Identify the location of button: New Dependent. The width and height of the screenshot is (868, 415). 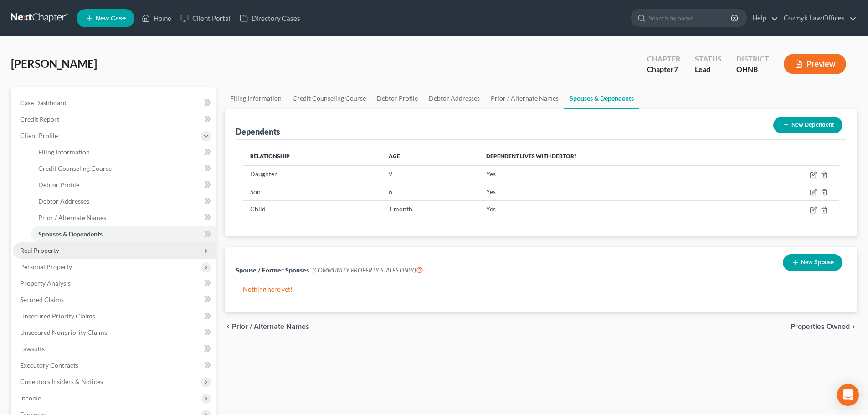
(808, 125).